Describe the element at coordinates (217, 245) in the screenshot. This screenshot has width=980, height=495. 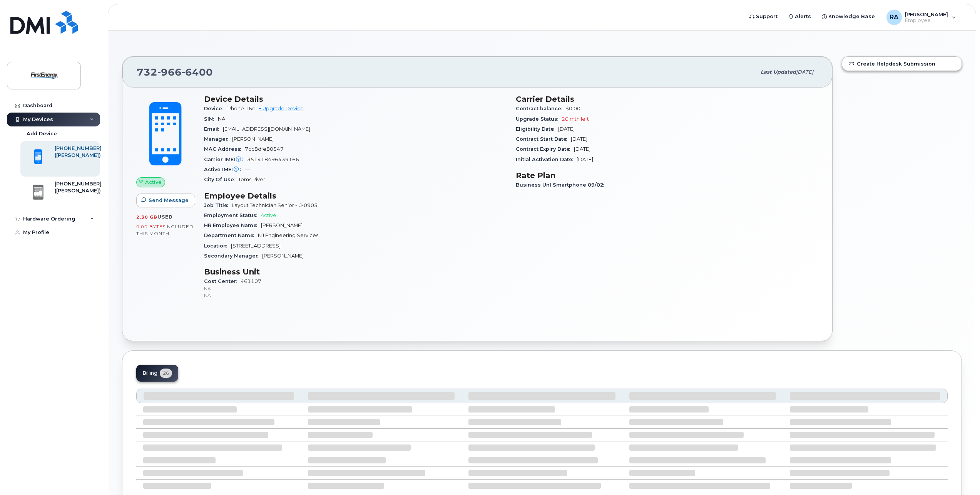
I see `span: Location` at that location.